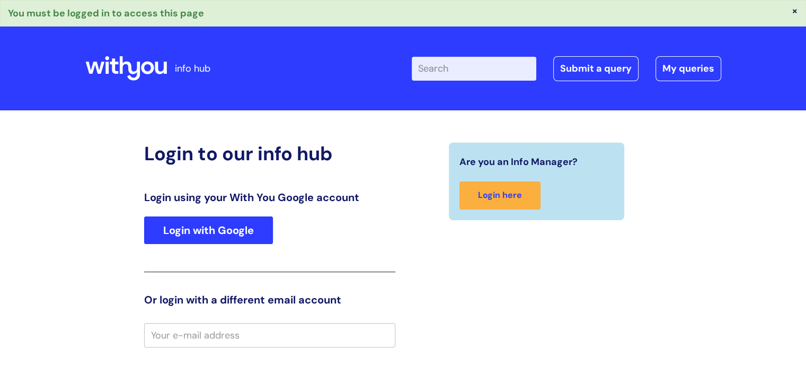 This screenshot has width=806, height=373. Describe the element at coordinates (518, 162) in the screenshot. I see `span: Are you an Info Manager?` at that location.